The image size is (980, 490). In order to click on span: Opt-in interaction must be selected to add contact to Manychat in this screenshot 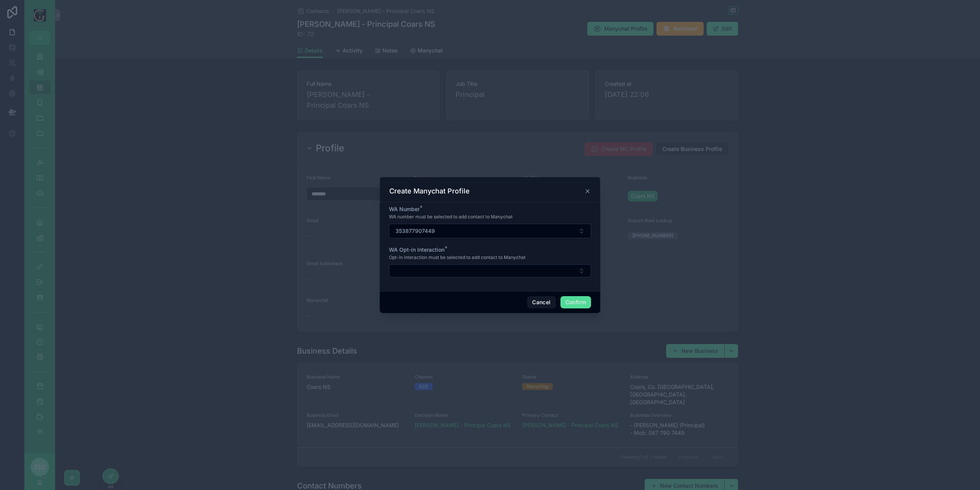, I will do `click(457, 258)`.